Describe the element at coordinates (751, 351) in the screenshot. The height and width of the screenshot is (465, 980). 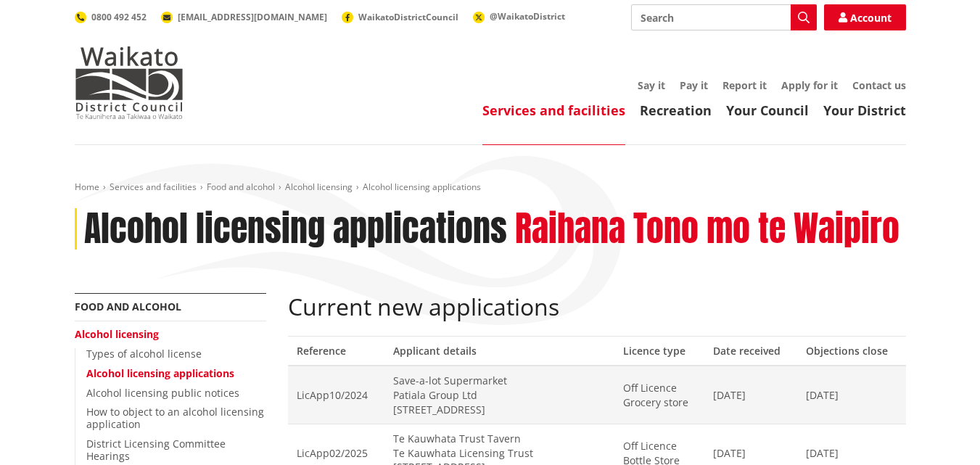
I see `th: Date received` at that location.